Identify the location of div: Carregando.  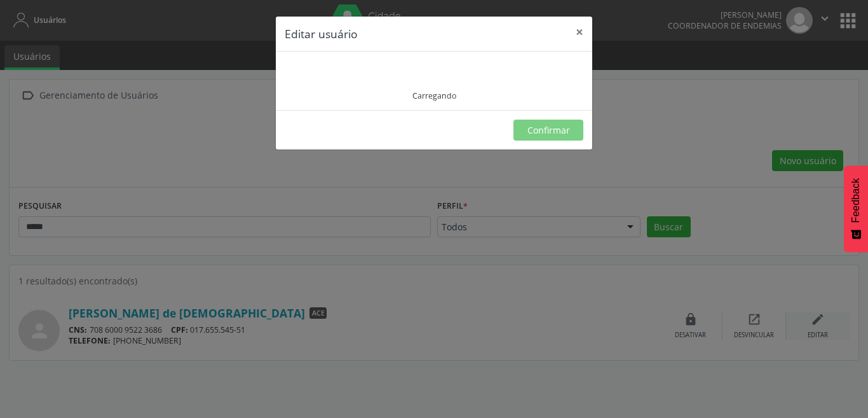
(434, 96).